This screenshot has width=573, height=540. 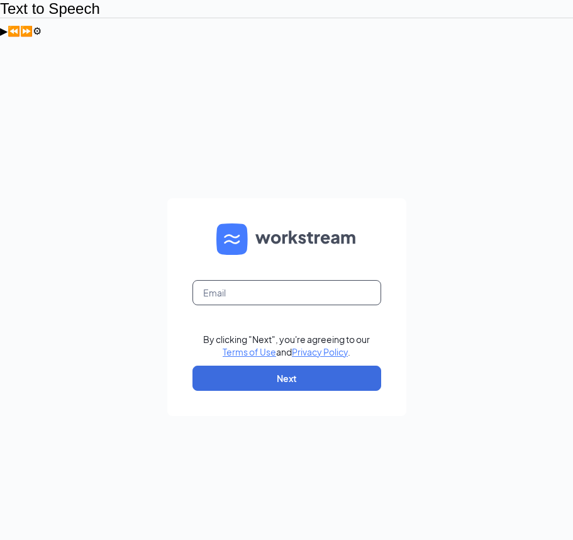 What do you see at coordinates (287, 293) in the screenshot?
I see `input: Email` at bounding box center [287, 293].